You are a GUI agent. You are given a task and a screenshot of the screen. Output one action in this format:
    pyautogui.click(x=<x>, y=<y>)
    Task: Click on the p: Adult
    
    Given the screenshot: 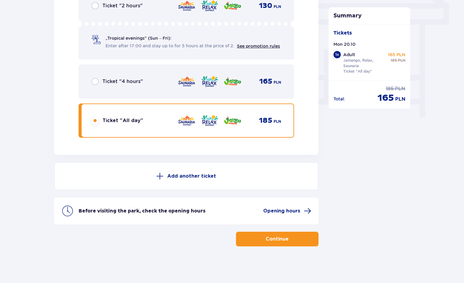 What is the action you would take?
    pyautogui.click(x=349, y=55)
    